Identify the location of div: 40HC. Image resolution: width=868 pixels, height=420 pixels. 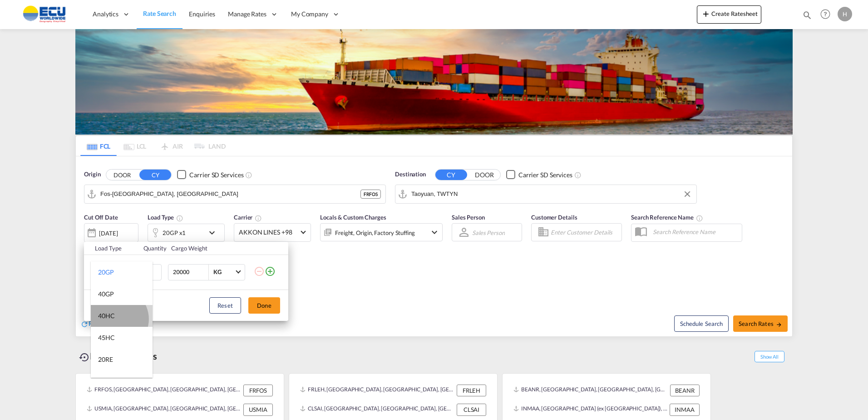
(106, 316).